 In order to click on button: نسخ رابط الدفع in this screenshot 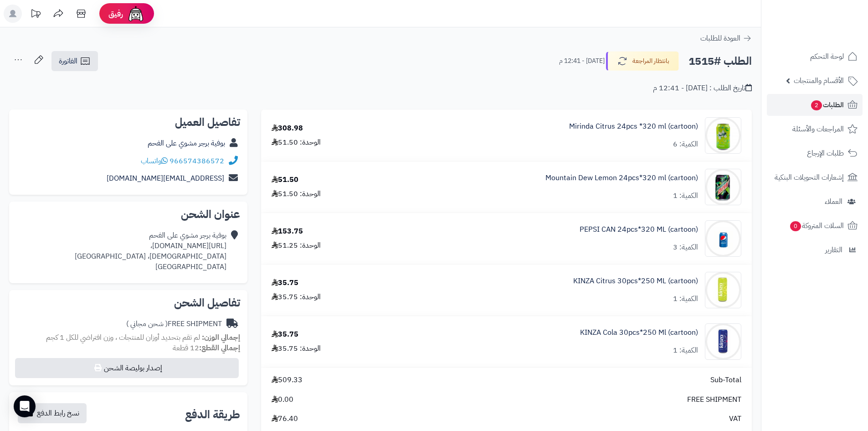, I will do `click(52, 413)`.